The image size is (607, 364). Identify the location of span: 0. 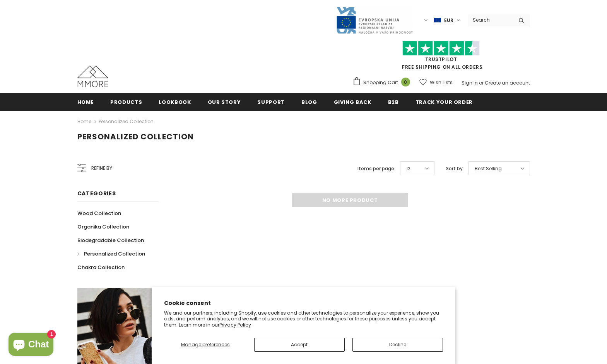
(405, 82).